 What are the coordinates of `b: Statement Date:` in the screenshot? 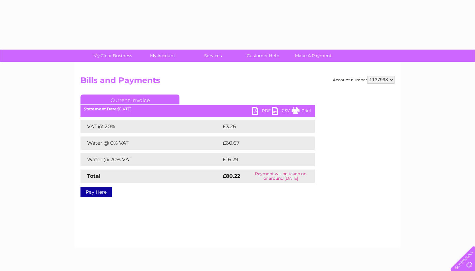 It's located at (101, 109).